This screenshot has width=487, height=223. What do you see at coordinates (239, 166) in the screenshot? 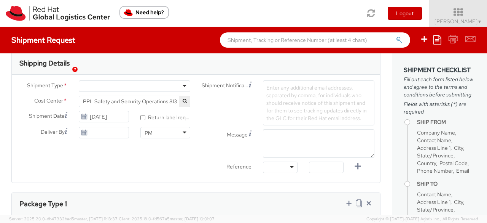
I see `span: Reference` at bounding box center [239, 166].